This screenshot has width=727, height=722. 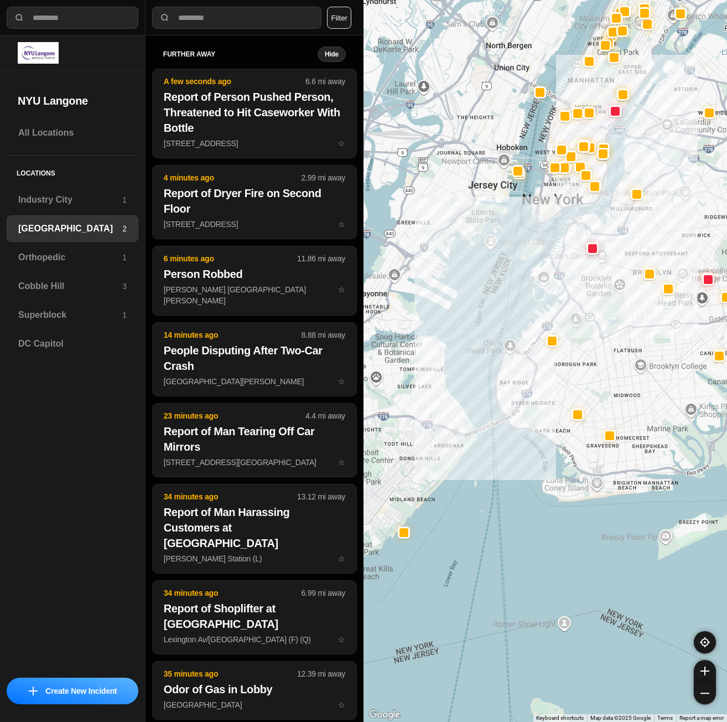 I want to click on p: 6.6 mi away, so click(x=325, y=81).